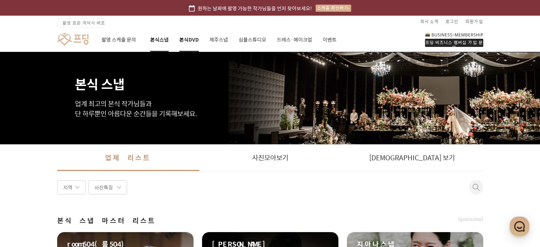 Image resolution: width=540 pixels, height=247 pixels. Describe the element at coordinates (474, 21) in the screenshot. I see `a: 회원가입` at that location.